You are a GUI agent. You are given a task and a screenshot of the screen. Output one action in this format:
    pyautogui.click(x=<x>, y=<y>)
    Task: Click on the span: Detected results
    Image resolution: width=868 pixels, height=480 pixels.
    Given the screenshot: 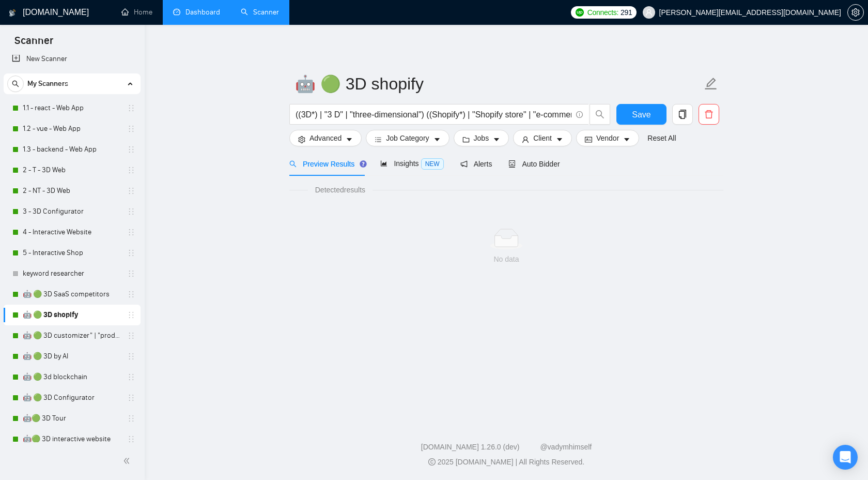 What is the action you would take?
    pyautogui.click(x=340, y=190)
    